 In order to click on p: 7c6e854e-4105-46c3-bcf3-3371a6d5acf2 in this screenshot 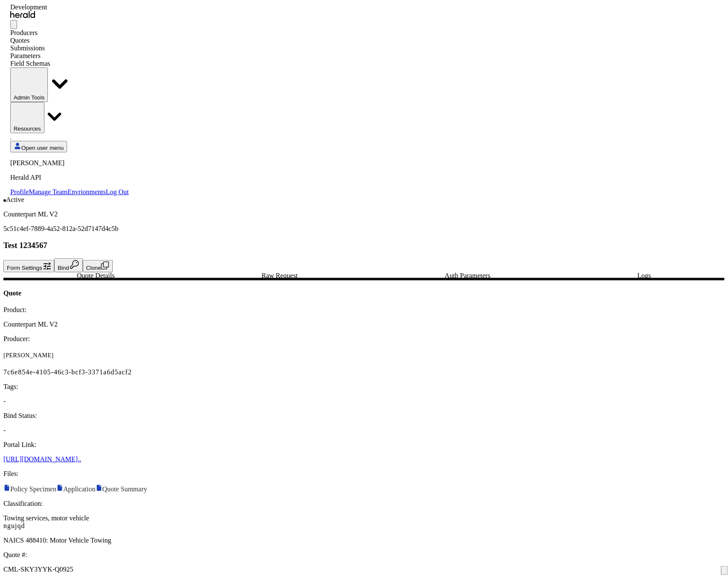, I will do `click(364, 372)`.